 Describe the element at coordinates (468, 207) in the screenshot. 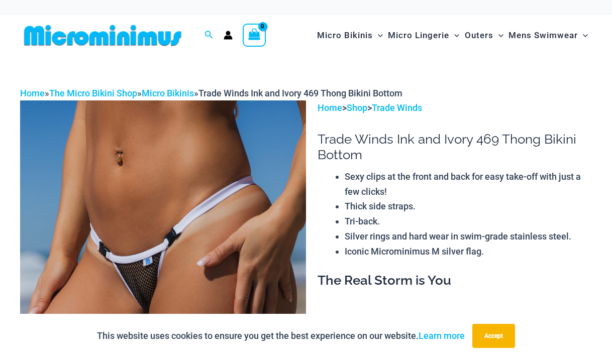

I see `li: Thick side straps.` at that location.